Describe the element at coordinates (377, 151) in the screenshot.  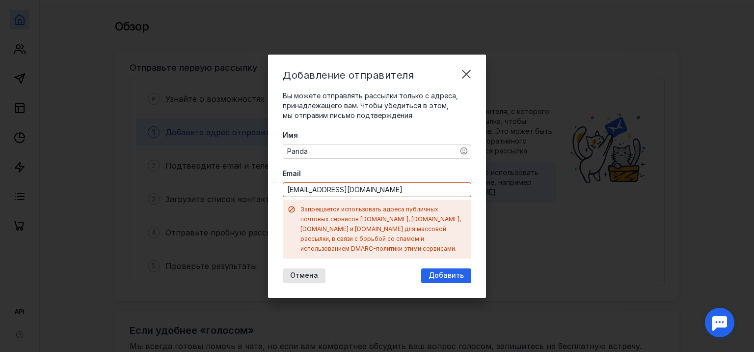
I see `textarea: Panda` at that location.